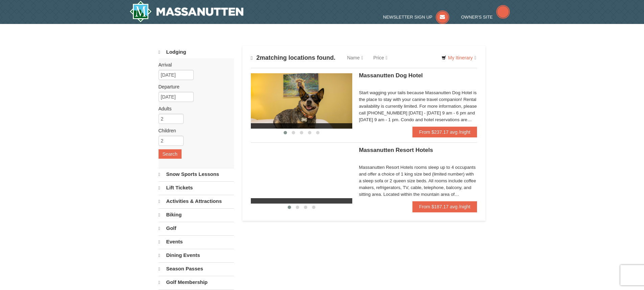 The height and width of the screenshot is (290, 644). Describe the element at coordinates (445, 207) in the screenshot. I see `a: From $187.17 avg /night` at that location.